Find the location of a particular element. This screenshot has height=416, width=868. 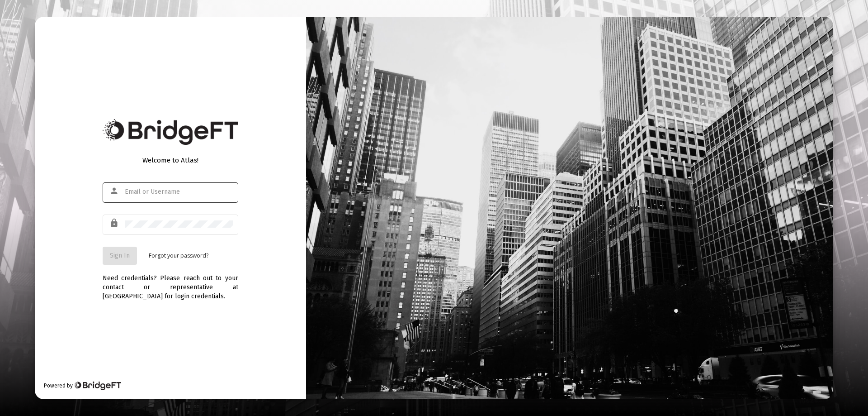

button: Sign In is located at coordinates (120, 255).